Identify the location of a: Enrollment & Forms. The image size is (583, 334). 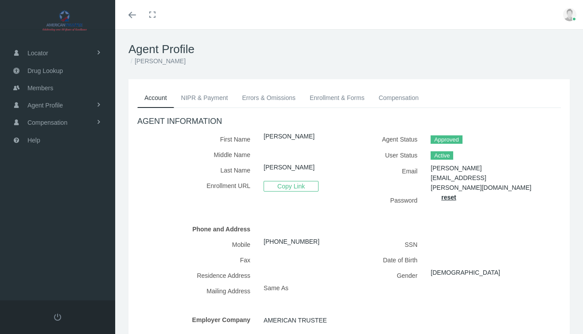
(337, 98).